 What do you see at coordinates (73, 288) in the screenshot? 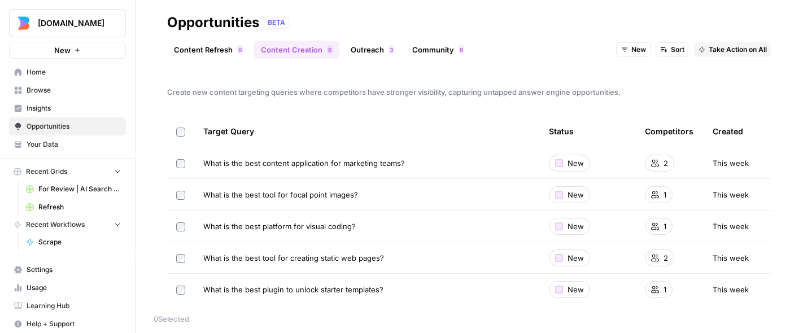
I see `span: Usage` at bounding box center [73, 288].